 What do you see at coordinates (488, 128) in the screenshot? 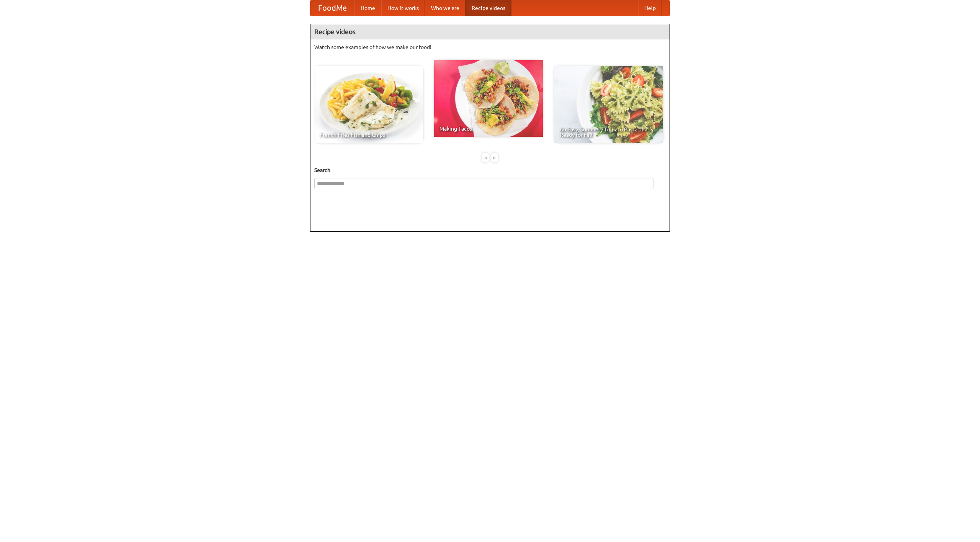
I see `span: Making Tacos` at bounding box center [488, 128].